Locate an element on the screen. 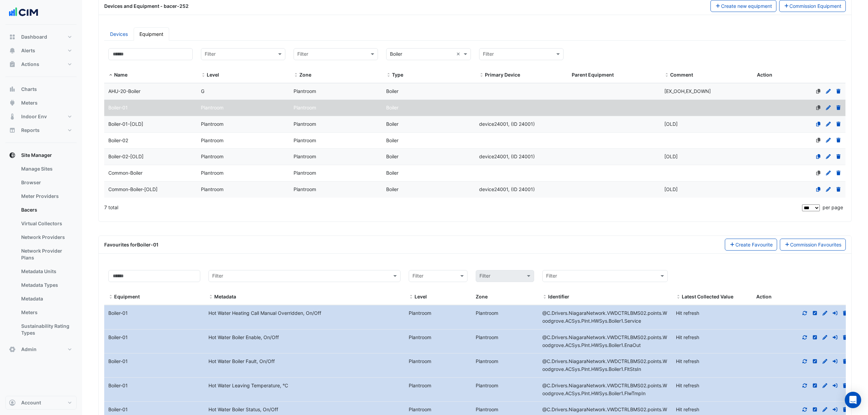  a: Metadata Units is located at coordinates (46, 272).